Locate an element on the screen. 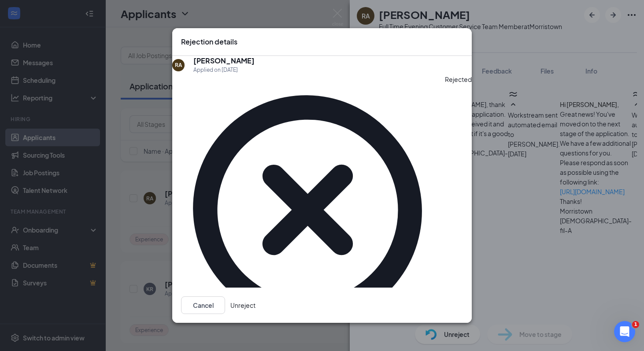 This screenshot has height=351, width=644. h3: Rejection details is located at coordinates (209, 42).